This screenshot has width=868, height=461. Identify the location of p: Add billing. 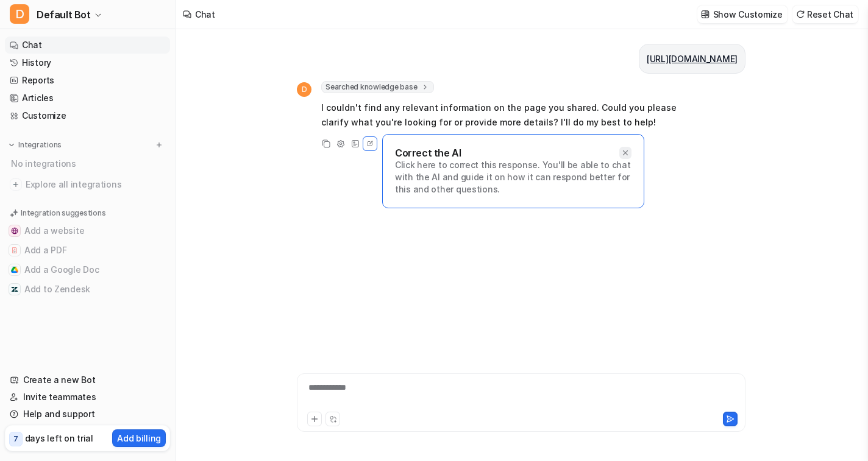
(139, 438).